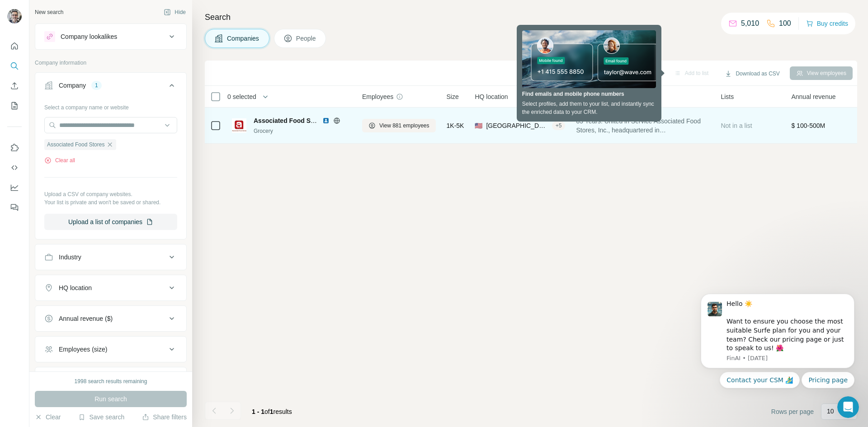 This screenshot has height=427, width=868. Describe the element at coordinates (15, 106) in the screenshot. I see `button: My lists` at that location.